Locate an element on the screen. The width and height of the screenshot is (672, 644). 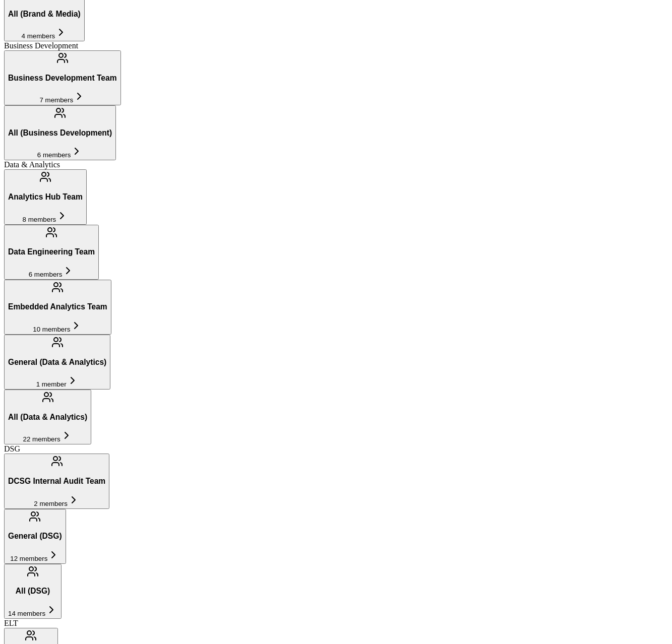
button: Data Engineering Team6 members is located at coordinates (51, 252).